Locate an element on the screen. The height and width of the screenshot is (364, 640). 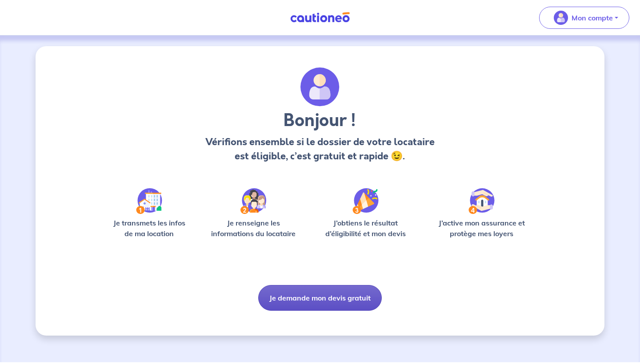
button: illu_account_valid_menu.svgMon compte is located at coordinates (584, 18).